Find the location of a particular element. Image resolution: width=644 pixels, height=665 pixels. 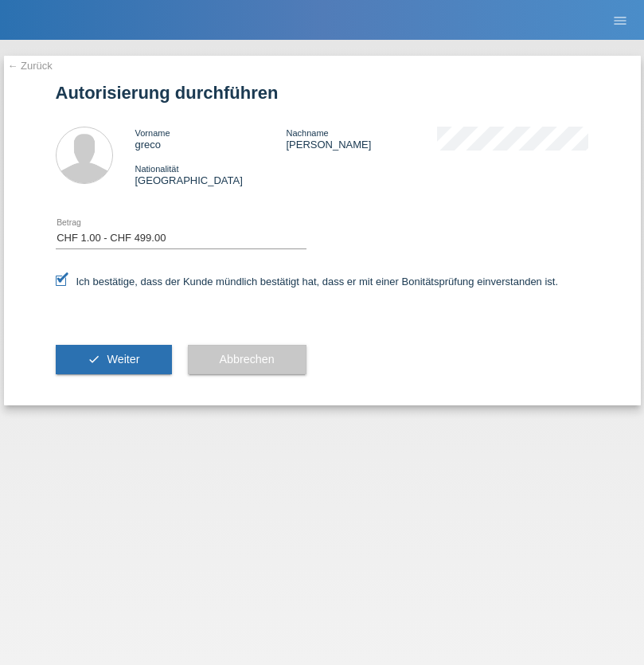

span: Weiter is located at coordinates (123, 359).